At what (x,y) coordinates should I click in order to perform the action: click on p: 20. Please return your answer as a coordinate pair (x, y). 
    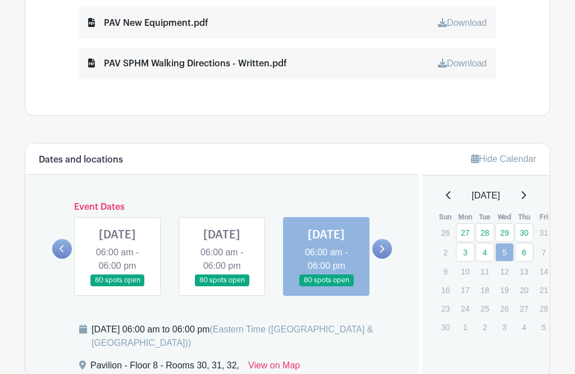
    Looking at the image, I should click on (524, 289).